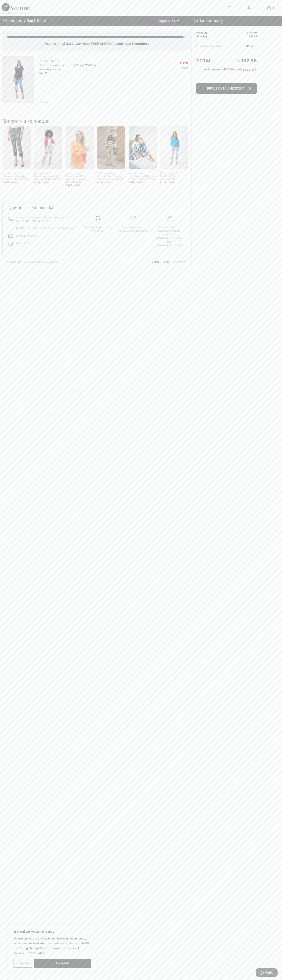  Describe the element at coordinates (221, 46) in the screenshot. I see `input: Promo code` at that location.